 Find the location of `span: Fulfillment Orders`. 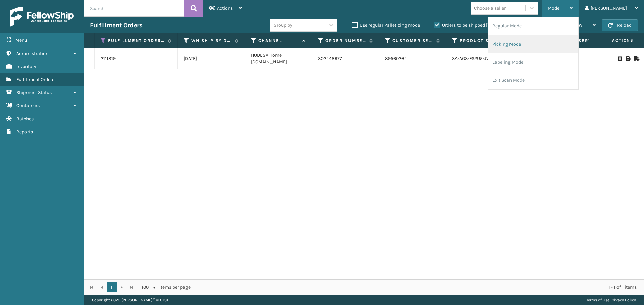

span: Fulfillment Orders is located at coordinates (35, 79).